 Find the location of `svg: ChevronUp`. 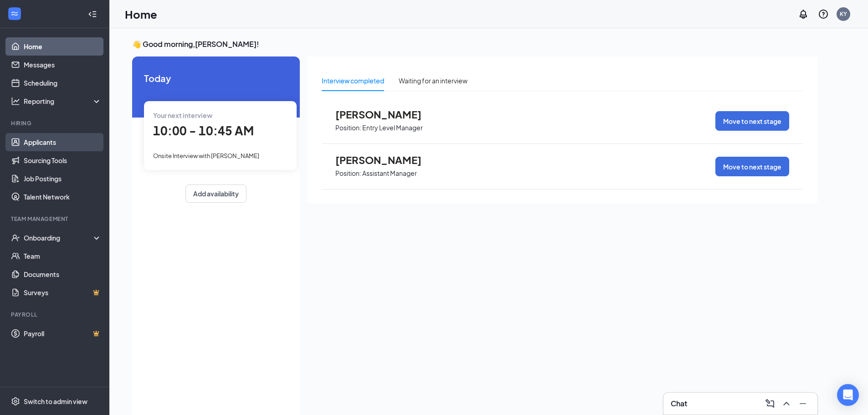

svg: ChevronUp is located at coordinates (786, 404).